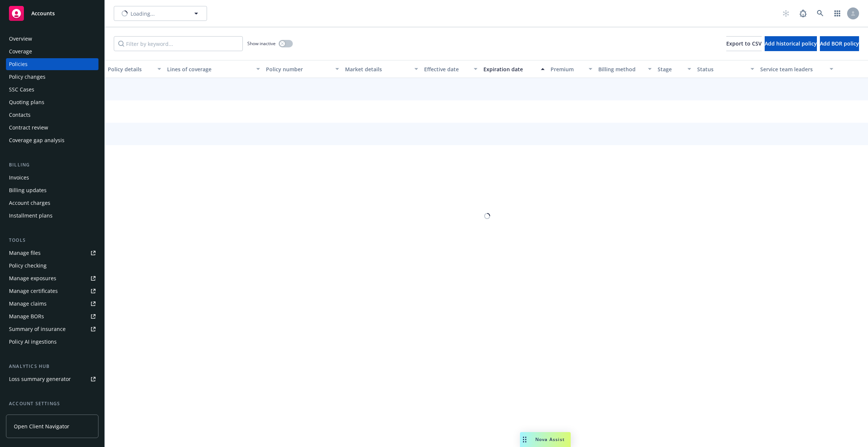  What do you see at coordinates (52, 64) in the screenshot?
I see `a: Policies` at bounding box center [52, 64].